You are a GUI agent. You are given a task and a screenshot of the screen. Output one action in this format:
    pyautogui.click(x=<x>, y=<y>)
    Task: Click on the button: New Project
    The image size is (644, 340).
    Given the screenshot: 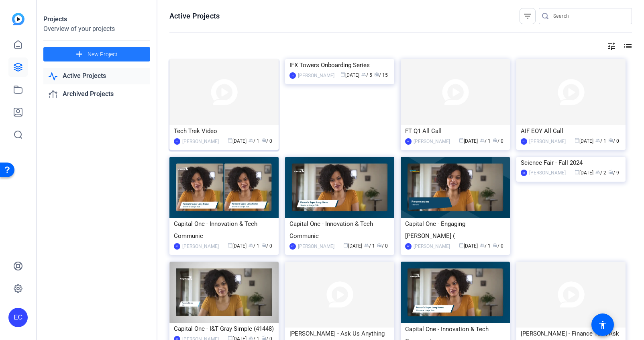 What is the action you would take?
    pyautogui.click(x=97, y=54)
    